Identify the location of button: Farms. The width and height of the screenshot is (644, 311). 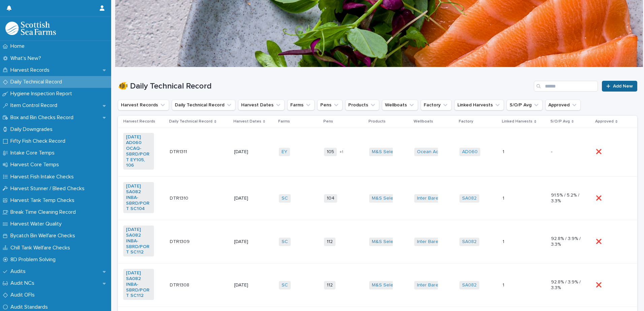
(301, 105).